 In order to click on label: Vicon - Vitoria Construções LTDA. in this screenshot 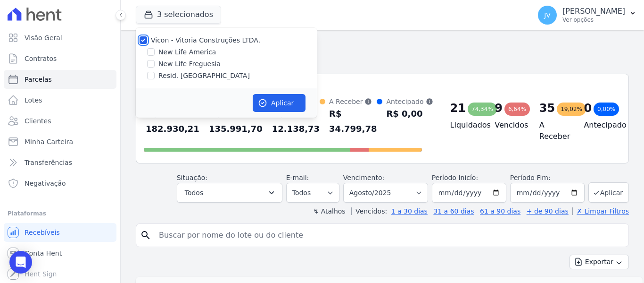, I will do `click(205, 40)`.